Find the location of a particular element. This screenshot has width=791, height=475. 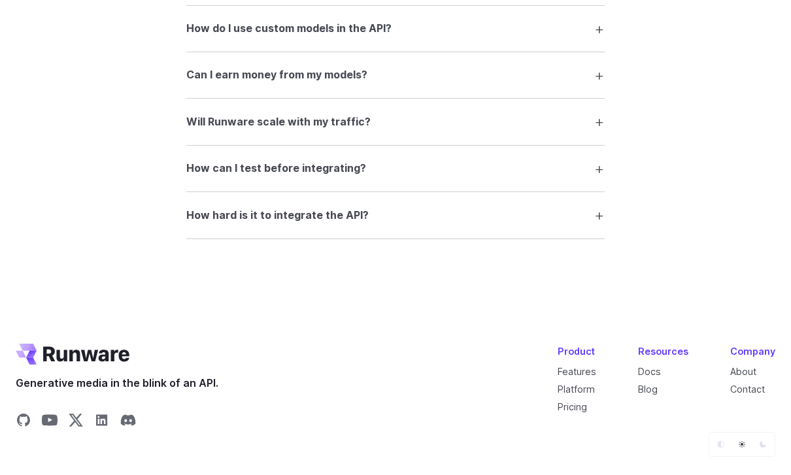

a: Share on LinkedIn is located at coordinates (102, 423).